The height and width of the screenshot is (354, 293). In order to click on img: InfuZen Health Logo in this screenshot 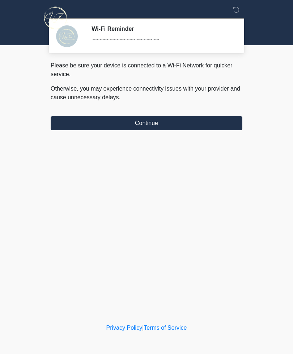, I will do `click(56, 18)`.